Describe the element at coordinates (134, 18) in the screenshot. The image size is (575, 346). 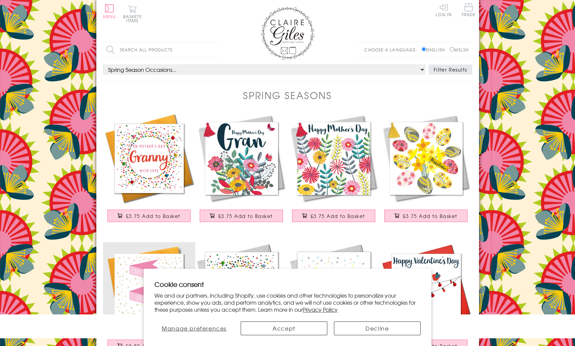
I see `span: 0 items` at that location.